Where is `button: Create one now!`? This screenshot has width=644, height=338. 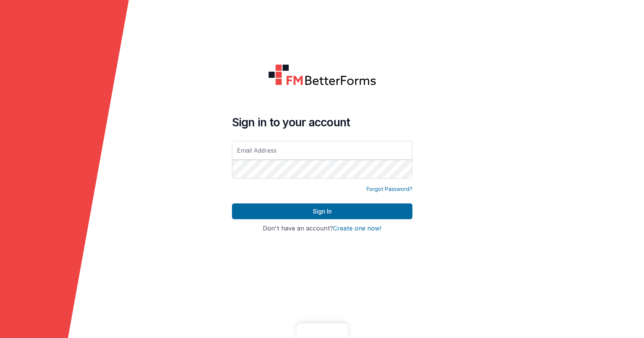 button: Create one now! is located at coordinates (357, 228).